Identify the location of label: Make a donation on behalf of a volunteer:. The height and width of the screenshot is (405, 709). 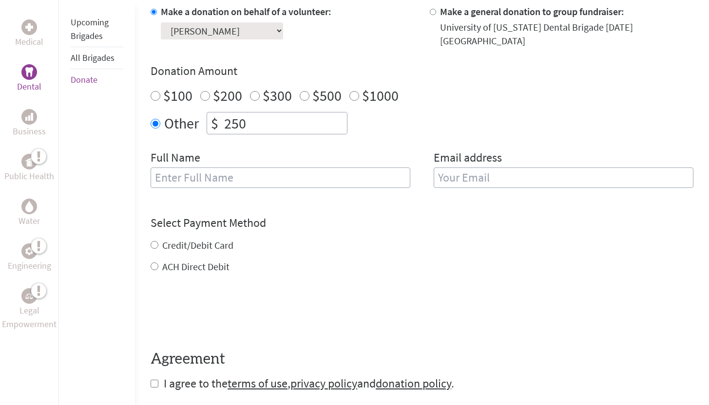
(246, 11).